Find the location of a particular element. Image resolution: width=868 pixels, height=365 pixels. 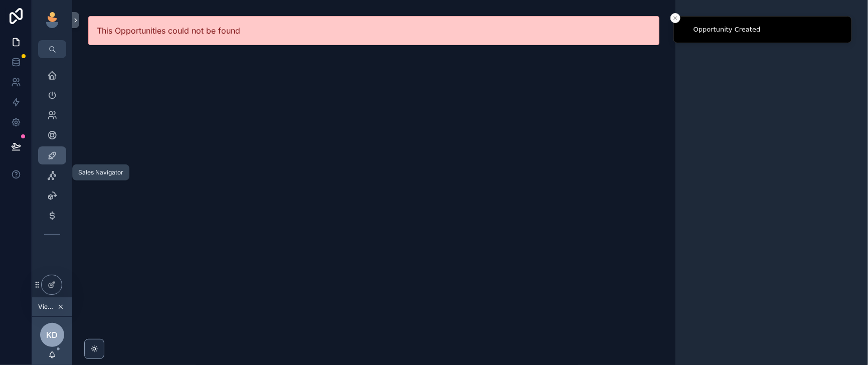

img: App logo is located at coordinates (52, 20).